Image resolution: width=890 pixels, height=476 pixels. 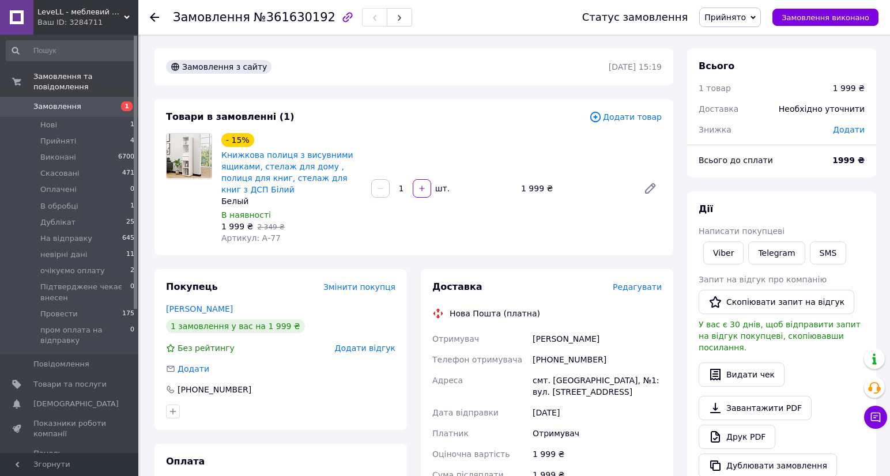 I want to click on span: Провести, so click(x=59, y=314).